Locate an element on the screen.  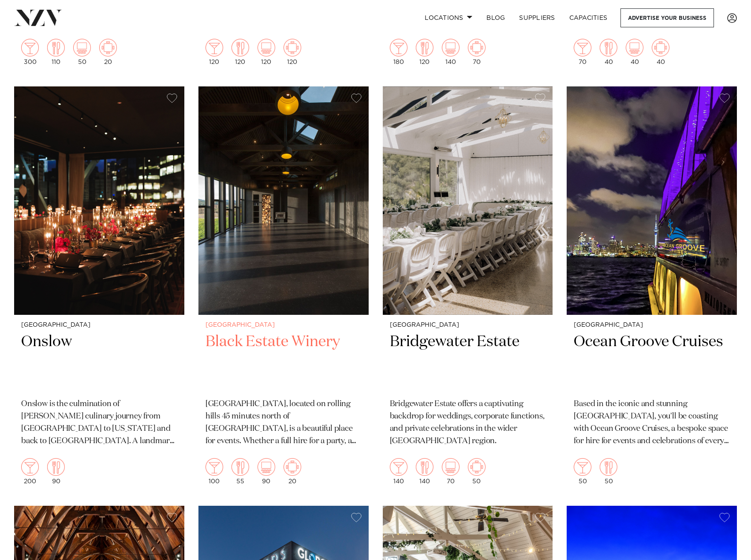
a: SUPPLIERS is located at coordinates (537, 18).